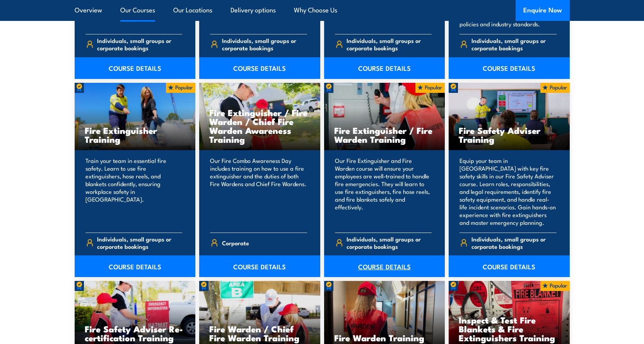 The height and width of the screenshot is (344, 644). What do you see at coordinates (385, 135) in the screenshot?
I see `h3: Fire Extinguisher / Fire Warden Training` at bounding box center [385, 135].